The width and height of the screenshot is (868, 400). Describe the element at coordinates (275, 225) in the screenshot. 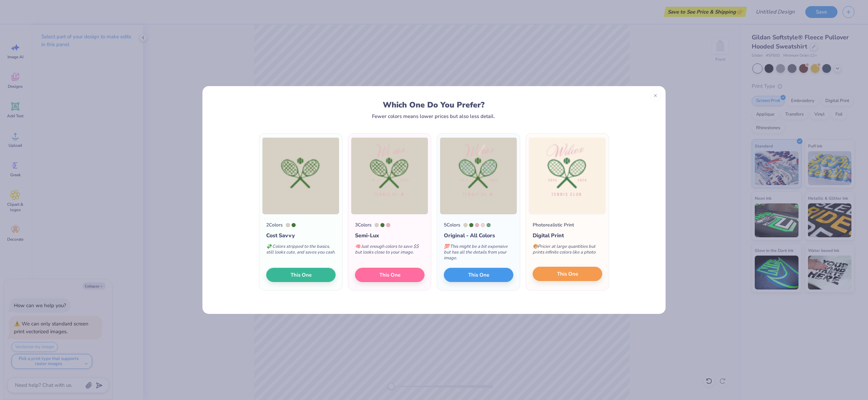

I see `div: 2 Colors` at that location.